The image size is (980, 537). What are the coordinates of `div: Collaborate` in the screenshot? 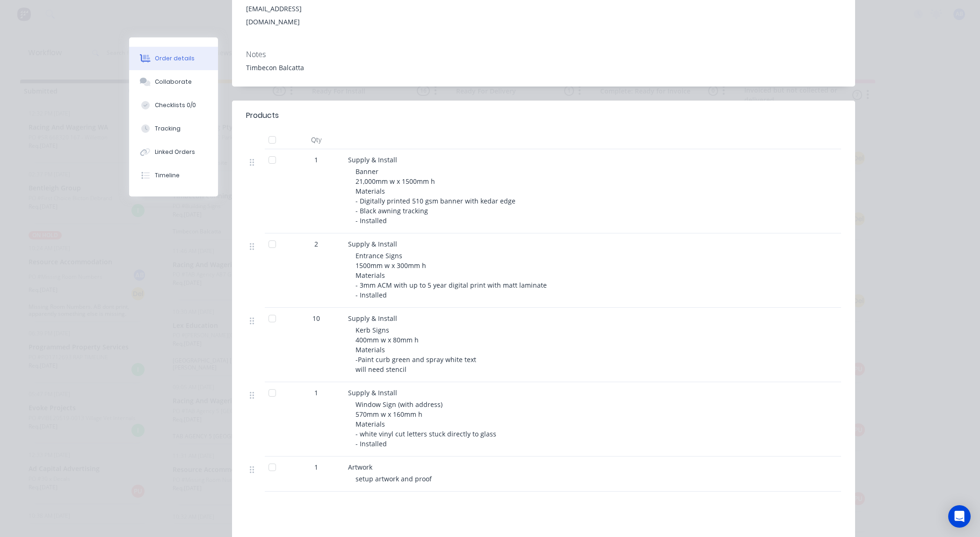 It's located at (173, 82).